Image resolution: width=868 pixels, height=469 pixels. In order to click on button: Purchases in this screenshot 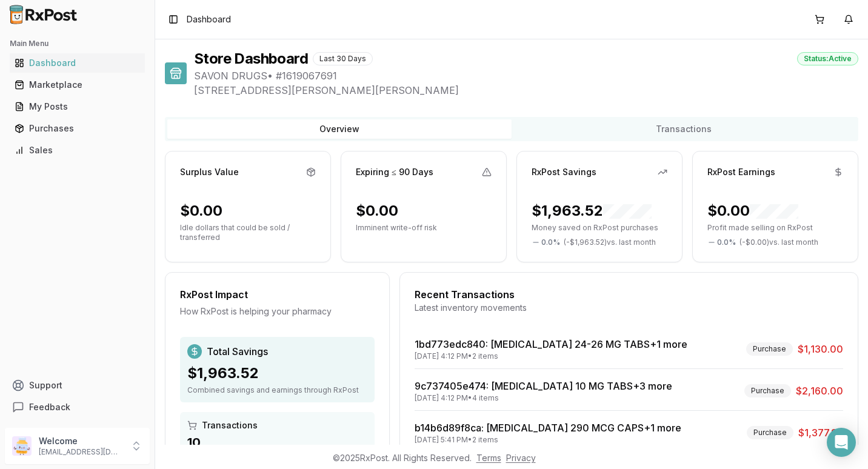, I will do `click(77, 128)`.